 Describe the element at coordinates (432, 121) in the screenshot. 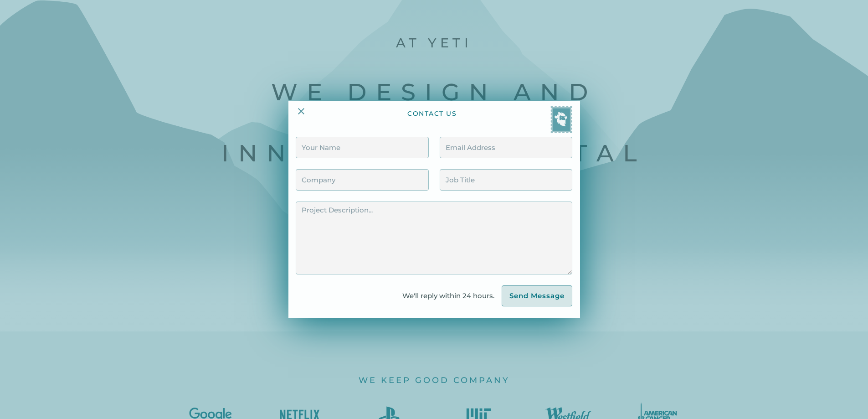

I see `div: contact us` at that location.